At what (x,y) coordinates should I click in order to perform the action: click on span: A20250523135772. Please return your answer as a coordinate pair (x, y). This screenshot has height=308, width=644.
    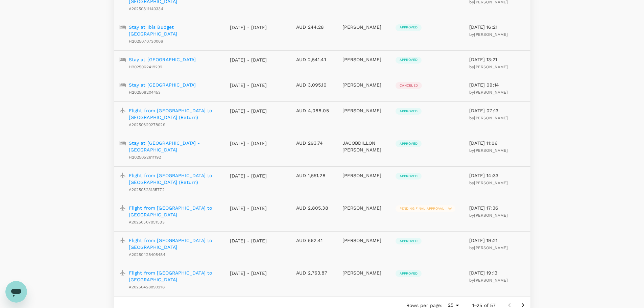
    Looking at the image, I should click on (147, 189).